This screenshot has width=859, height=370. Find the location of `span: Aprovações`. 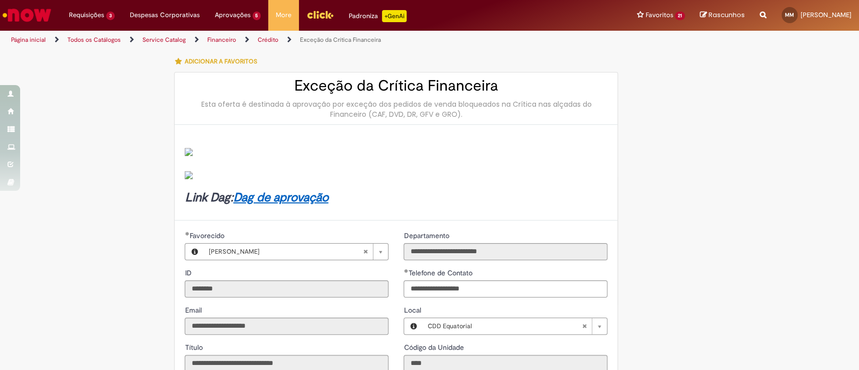

span: Aprovações is located at coordinates (232, 15).